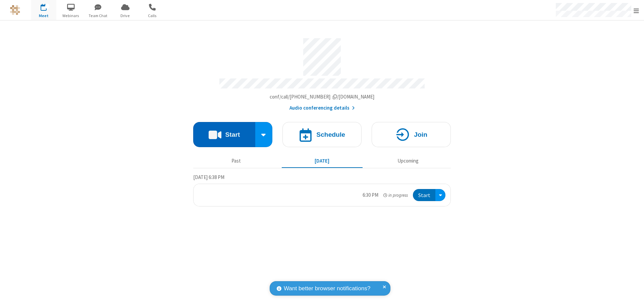  Describe the element at coordinates (327, 289) in the screenshot. I see `span: Want better browser notifications?` at that location.